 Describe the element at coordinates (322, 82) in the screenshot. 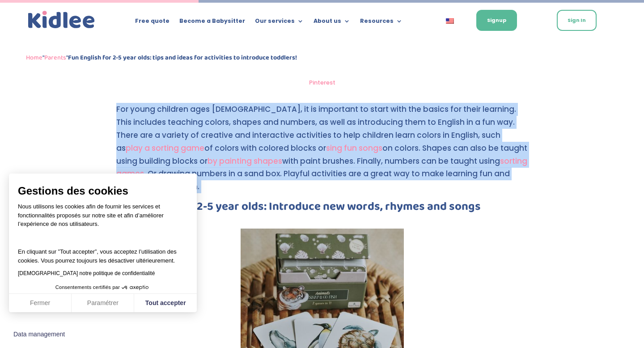

I see `a: Pinterest` at that location.